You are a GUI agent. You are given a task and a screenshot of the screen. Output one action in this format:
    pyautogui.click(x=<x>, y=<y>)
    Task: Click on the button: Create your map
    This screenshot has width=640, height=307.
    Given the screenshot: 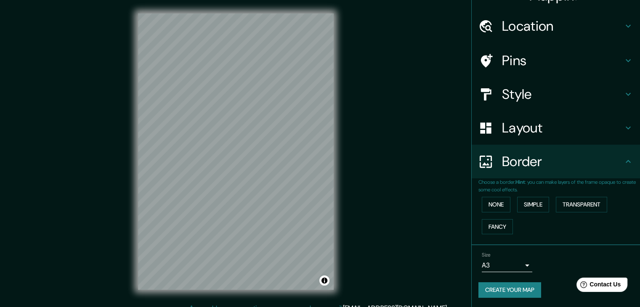 What is the action you would take?
    pyautogui.click(x=510, y=290)
    